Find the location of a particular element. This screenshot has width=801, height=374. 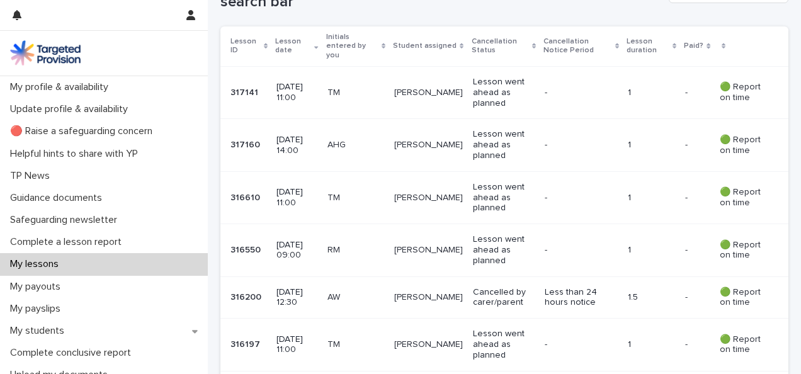

p: Complete a lesson report is located at coordinates (68, 242).